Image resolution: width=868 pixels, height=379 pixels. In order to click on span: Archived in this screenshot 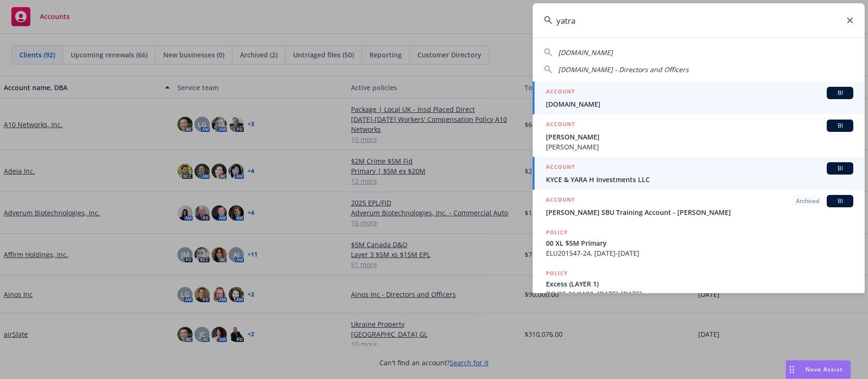, I will do `click(808, 201)`.